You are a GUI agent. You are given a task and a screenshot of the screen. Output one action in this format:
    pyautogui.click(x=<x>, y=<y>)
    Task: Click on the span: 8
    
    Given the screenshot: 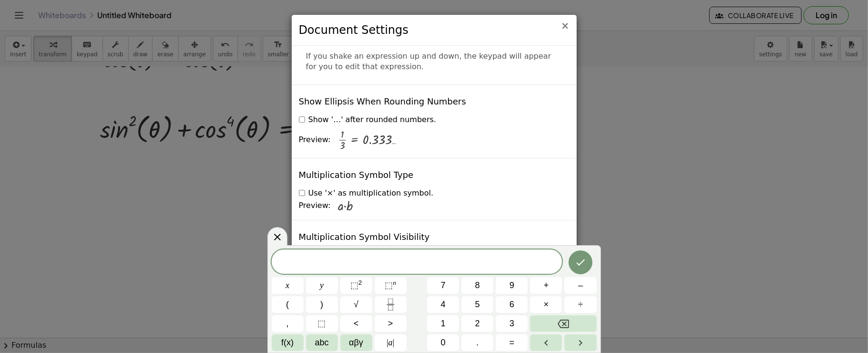 What is the action you would take?
    pyautogui.click(x=478, y=285)
    